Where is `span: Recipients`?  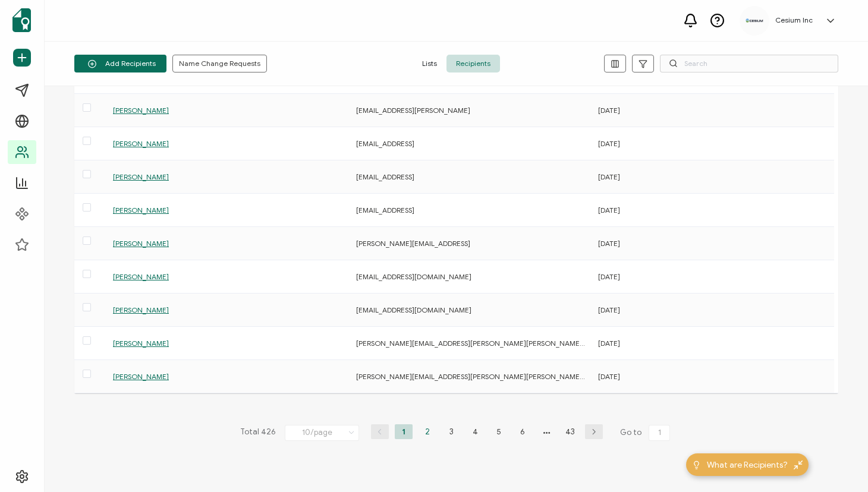
span: Recipients is located at coordinates (473, 64).